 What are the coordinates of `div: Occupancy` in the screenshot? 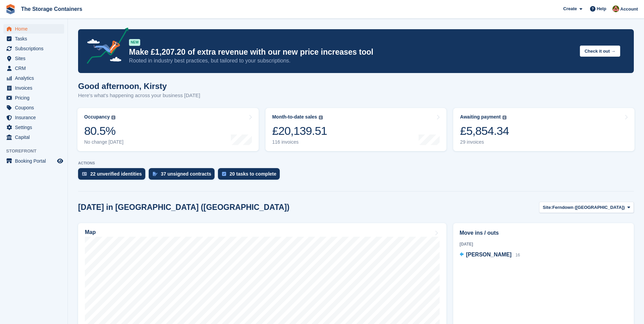 It's located at (97, 117).